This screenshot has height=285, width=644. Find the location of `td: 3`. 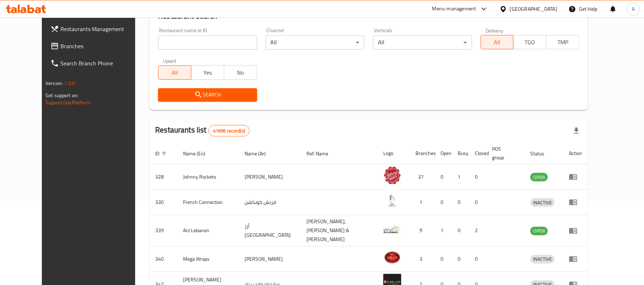

td: 3 is located at coordinates (423, 259).